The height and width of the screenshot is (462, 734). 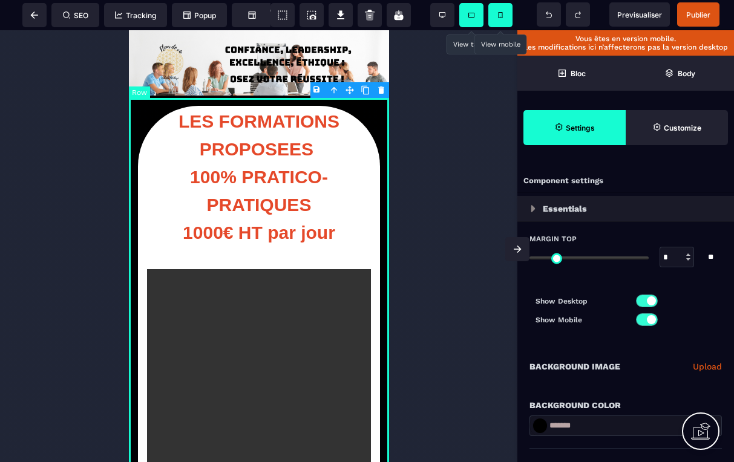 I want to click on strong: Bloc, so click(x=578, y=73).